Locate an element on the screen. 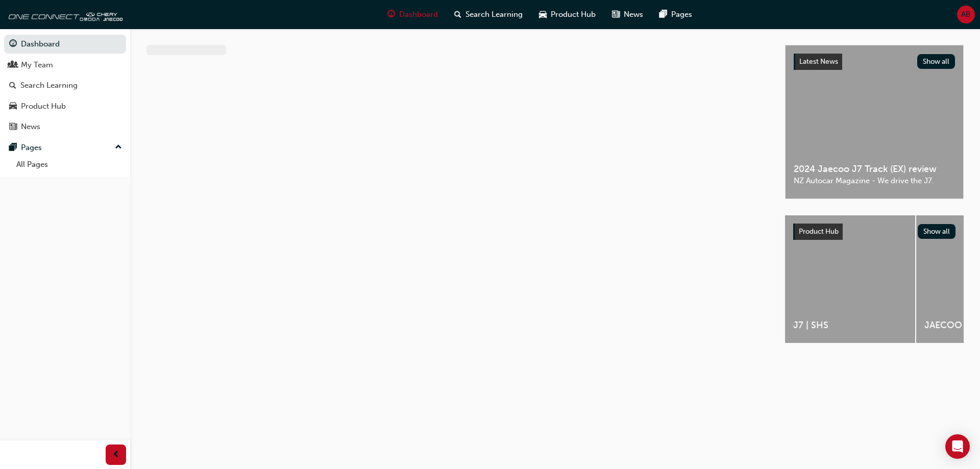 The height and width of the screenshot is (469, 980). img: oneconnect is located at coordinates (64, 14).